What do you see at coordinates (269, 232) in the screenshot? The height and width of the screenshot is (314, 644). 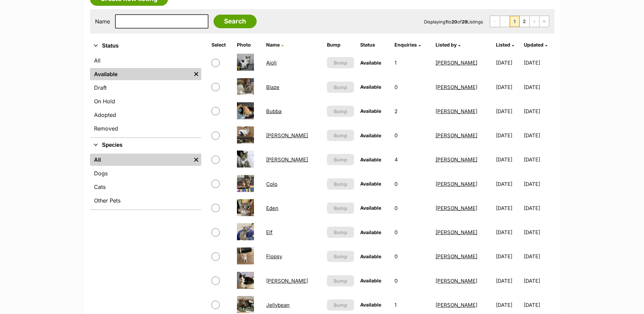 I see `a: Elf` at bounding box center [269, 232].